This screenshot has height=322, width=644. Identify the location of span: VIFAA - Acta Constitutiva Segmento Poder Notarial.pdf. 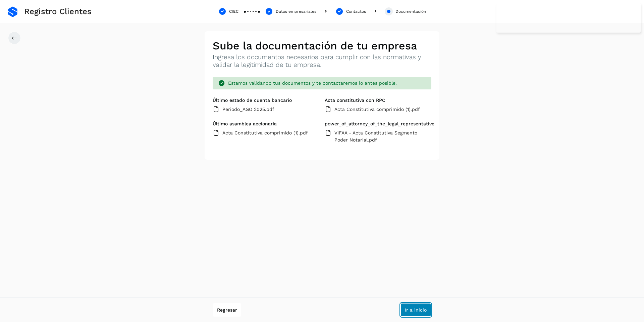
(382, 136).